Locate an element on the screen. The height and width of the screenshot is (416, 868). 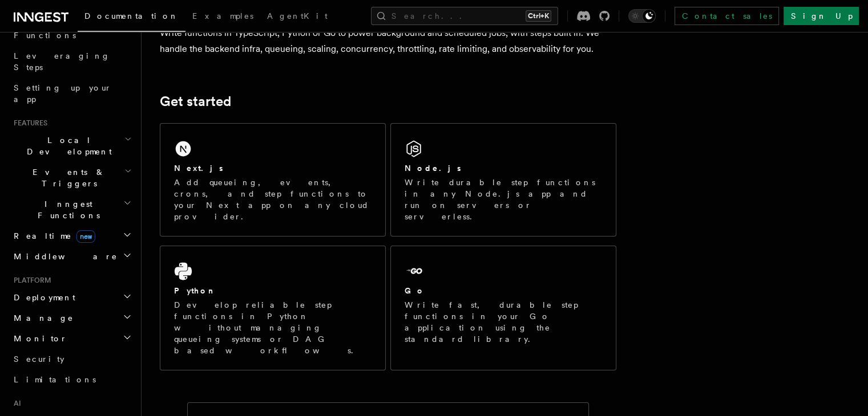
span: Local Development is located at coordinates (67, 146).